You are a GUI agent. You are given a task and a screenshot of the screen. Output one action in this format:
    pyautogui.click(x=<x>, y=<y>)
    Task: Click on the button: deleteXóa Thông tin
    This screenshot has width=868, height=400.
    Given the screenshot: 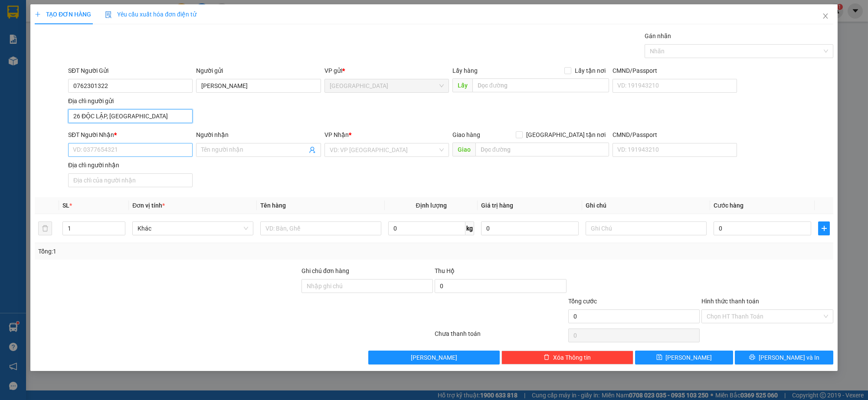 What is the action you would take?
    pyautogui.click(x=567, y=357)
    